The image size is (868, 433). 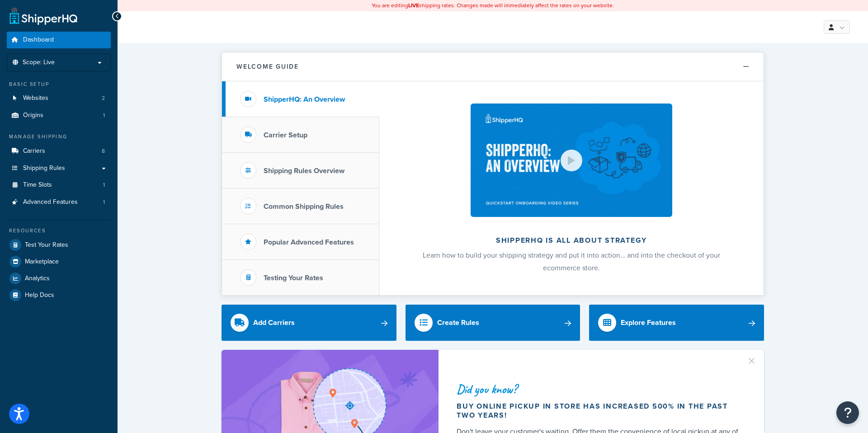 What do you see at coordinates (59, 262) in the screenshot?
I see `li: Marketplace` at bounding box center [59, 262].